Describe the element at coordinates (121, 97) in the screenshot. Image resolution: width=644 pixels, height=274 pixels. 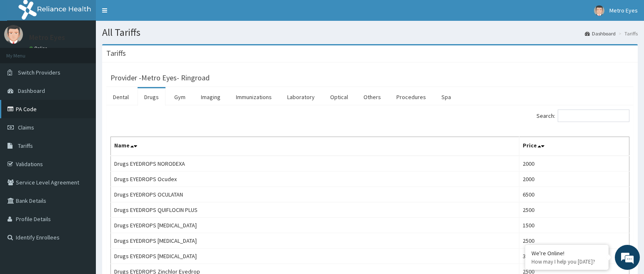
I see `a: Dental` at that location.